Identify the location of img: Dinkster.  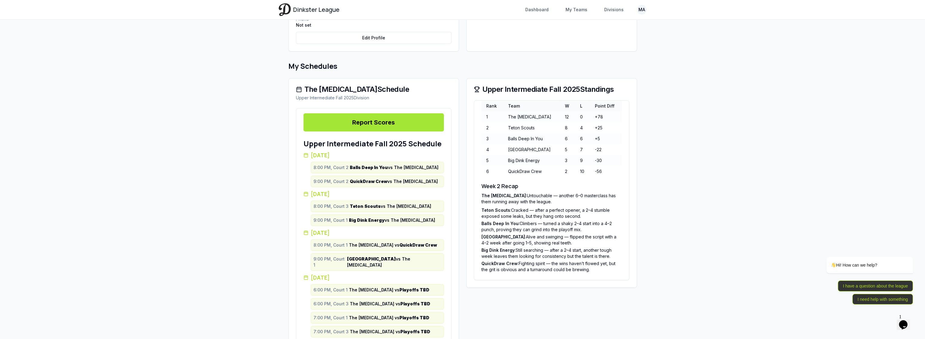
(285, 9).